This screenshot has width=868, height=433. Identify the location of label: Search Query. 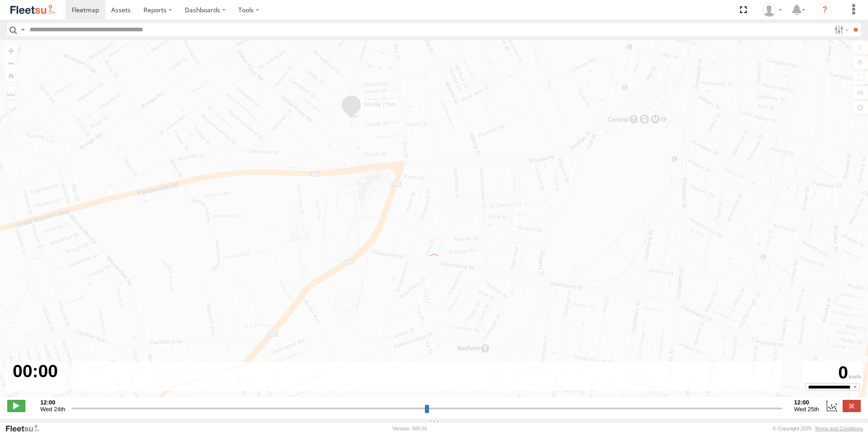
(23, 30).